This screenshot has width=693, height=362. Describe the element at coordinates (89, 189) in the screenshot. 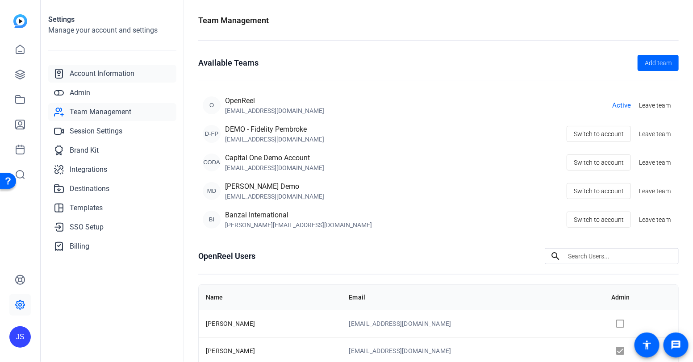

I see `span: Destinations` at that location.